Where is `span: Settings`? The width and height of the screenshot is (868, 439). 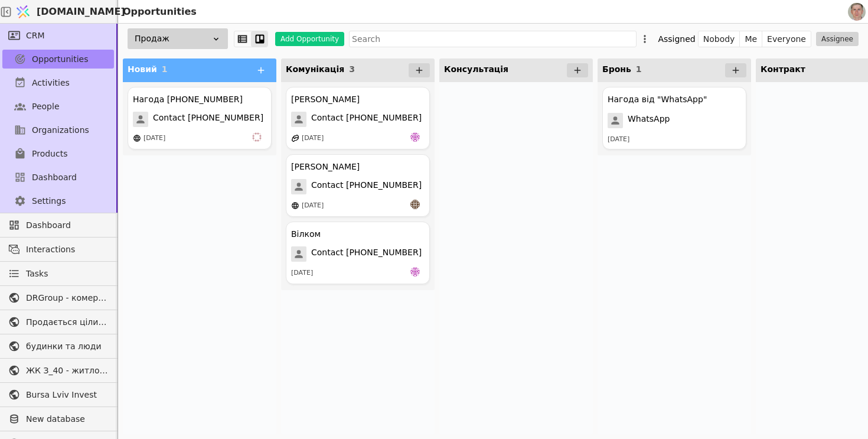 span: Settings is located at coordinates (48, 201).